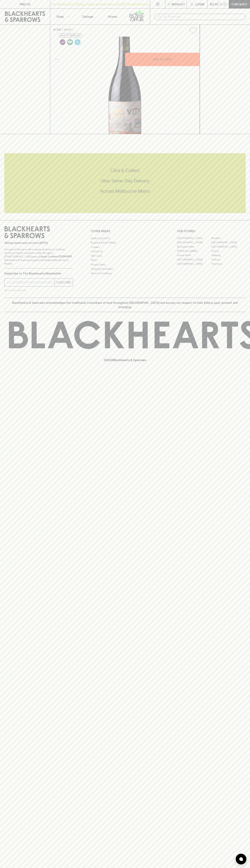 This screenshot has height=868, width=250. Describe the element at coordinates (87, 17) in the screenshot. I see `p: Tastings` at that location.